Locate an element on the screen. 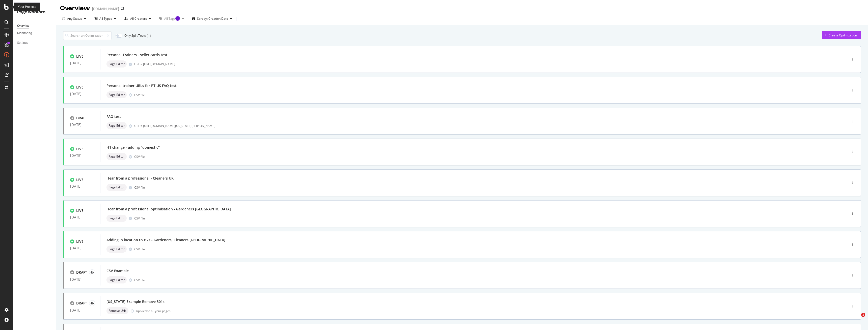 This screenshot has height=330, width=868. a: Overview is located at coordinates (35, 26).